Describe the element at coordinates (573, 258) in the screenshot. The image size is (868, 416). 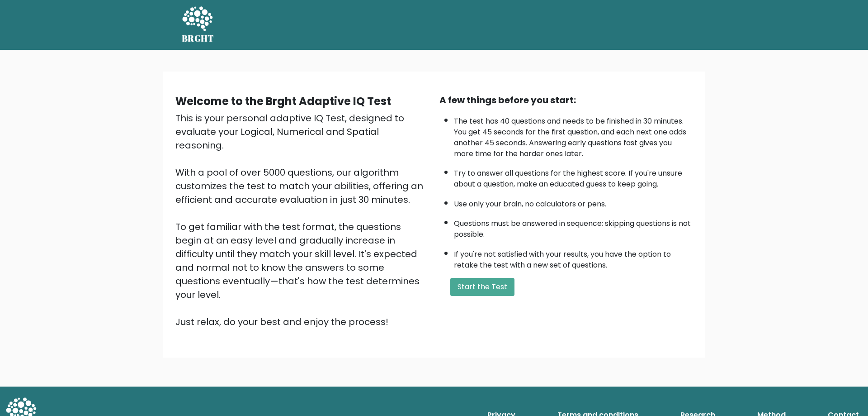
I see `li: If you're not satisfied with your results, you have the option to retake the test with a new set ...` at that location.